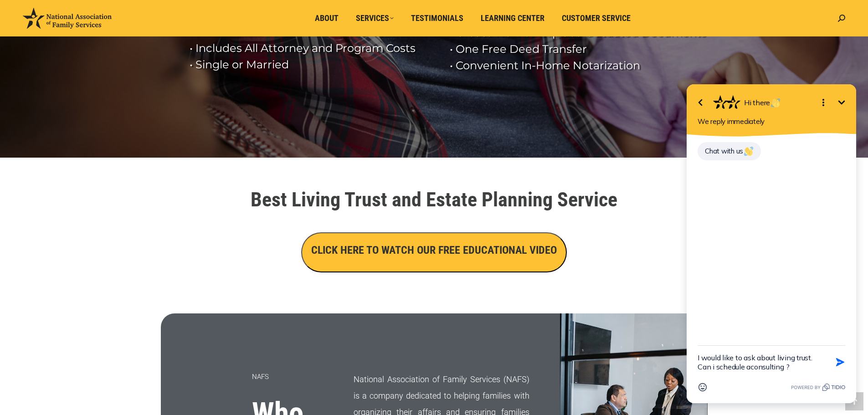 The image size is (868, 415). Describe the element at coordinates (314, 49) in the screenshot. I see `rs-layer: • No Hidden Fees • Includes All Attorney and Program Costs • Single or Married` at that location.